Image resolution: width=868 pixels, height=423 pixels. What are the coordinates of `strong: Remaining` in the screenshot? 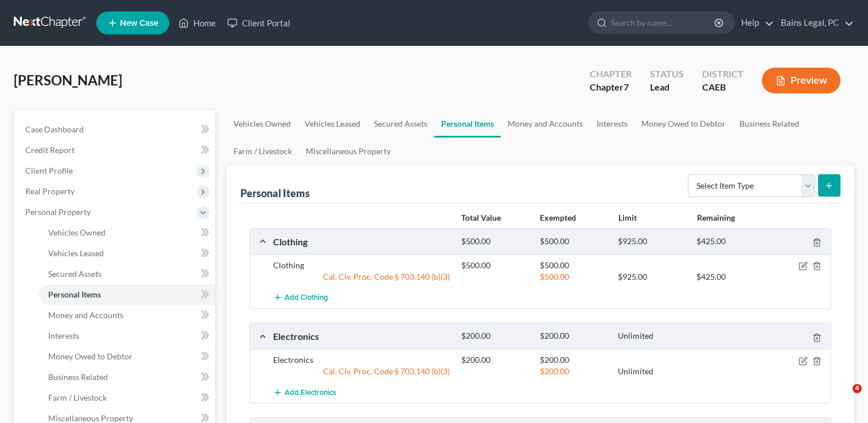 It's located at (716, 217).